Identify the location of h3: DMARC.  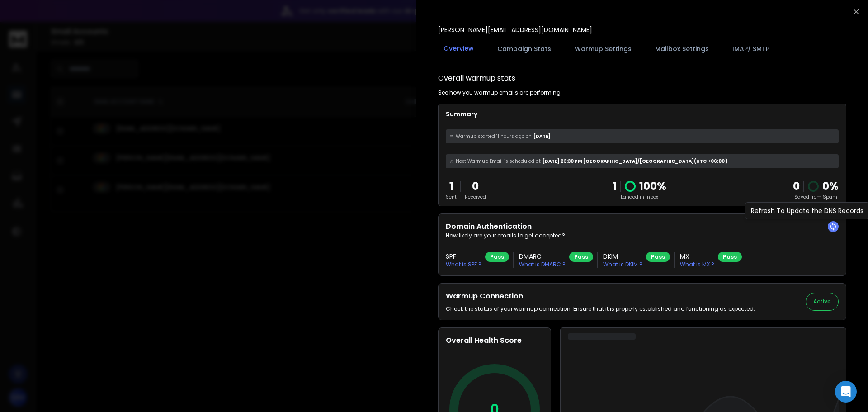
(542, 256).